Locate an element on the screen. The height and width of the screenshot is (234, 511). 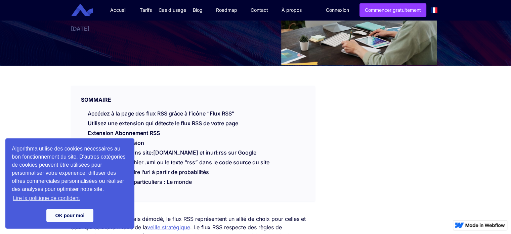
span: Algorithma utilise des cookies nécessaires au bon fonctionnement du site. D'autres catégories de ... is located at coordinates (70, 174).